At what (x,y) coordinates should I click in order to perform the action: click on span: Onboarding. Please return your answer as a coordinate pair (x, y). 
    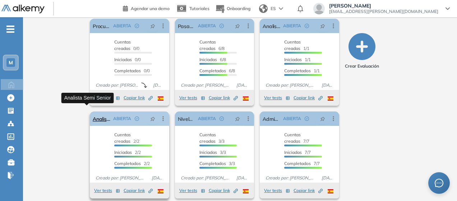
    Looking at the image, I should click on (238, 8).